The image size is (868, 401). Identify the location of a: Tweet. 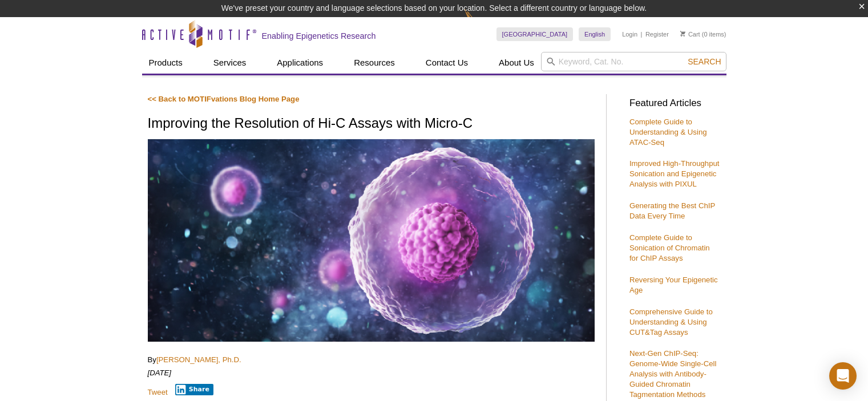
(158, 392).